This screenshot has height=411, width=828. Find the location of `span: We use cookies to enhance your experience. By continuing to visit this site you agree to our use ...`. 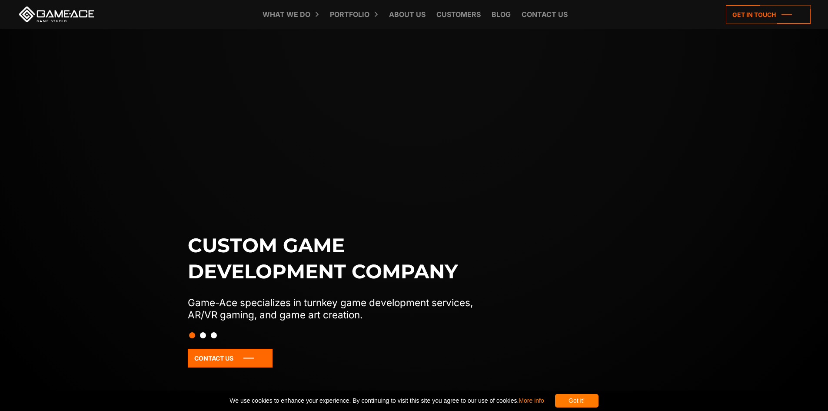

span: We use cookies to enhance your experience. By continuing to visit this site you agree to our use ... is located at coordinates (386, 400).